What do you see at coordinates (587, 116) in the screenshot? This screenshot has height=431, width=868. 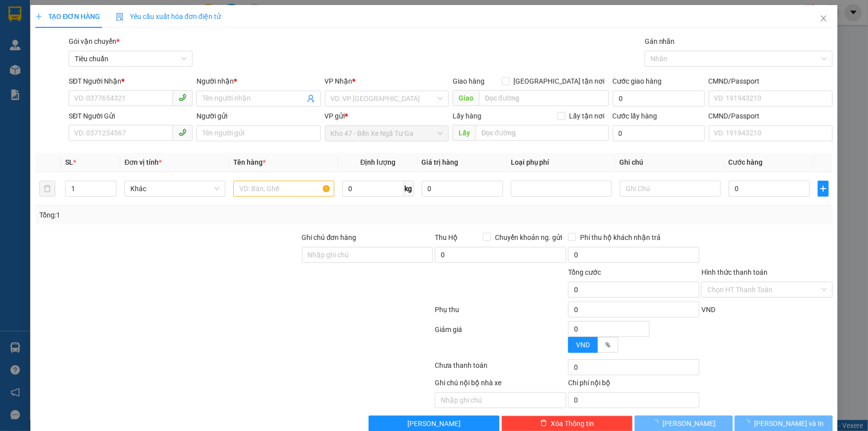 I see `span: Lấy tận nơi` at bounding box center [587, 116].